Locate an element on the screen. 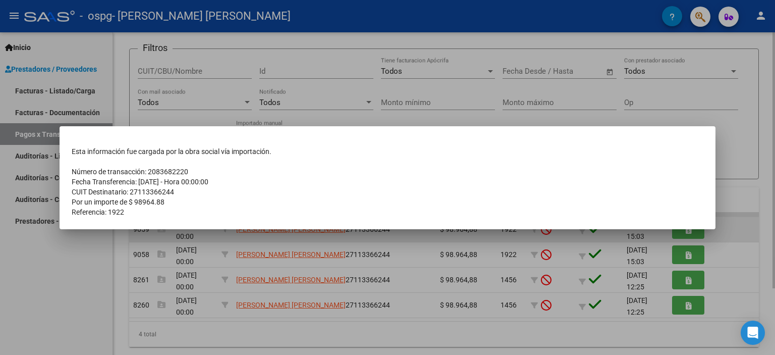 Image resolution: width=775 pixels, height=355 pixels. td: CUIT Destinatario: 27113366244 is located at coordinates (387, 192).